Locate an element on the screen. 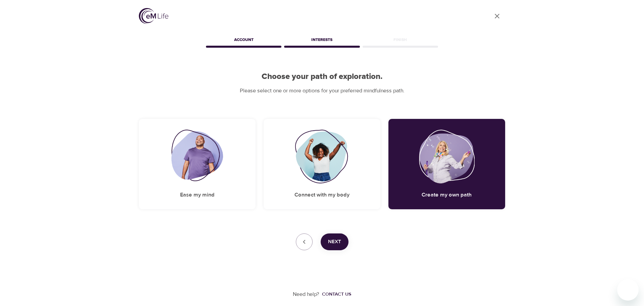 The image size is (644, 306). div: Create my own pathCreate my own path is located at coordinates (447, 164).